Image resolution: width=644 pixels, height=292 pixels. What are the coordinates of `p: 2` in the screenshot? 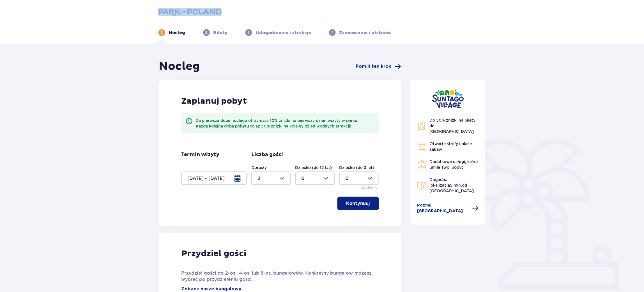 It's located at (207, 33).